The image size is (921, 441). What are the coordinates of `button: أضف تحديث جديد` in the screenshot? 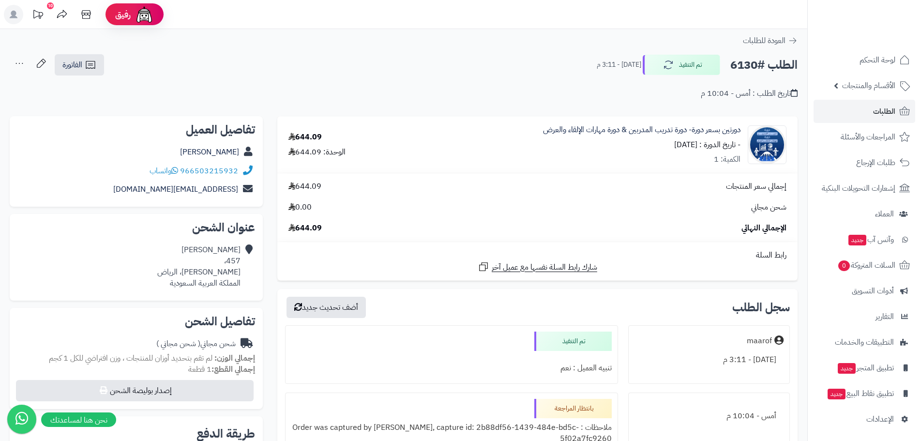 It's located at (326, 307).